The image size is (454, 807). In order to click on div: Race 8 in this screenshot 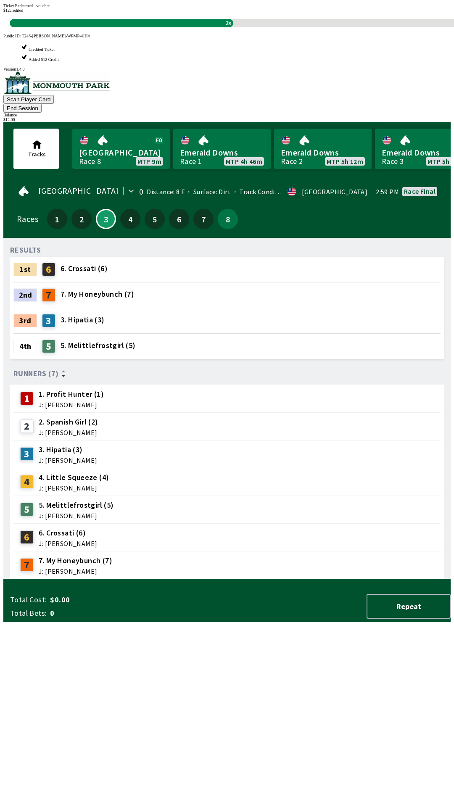, I will do `click(90, 161)`.